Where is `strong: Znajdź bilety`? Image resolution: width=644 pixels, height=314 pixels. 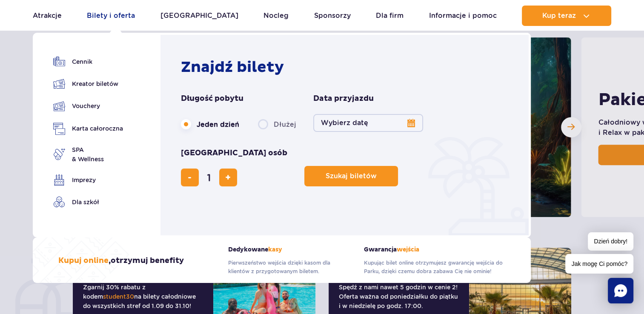
strong: Znajdź bilety is located at coordinates (232, 67).